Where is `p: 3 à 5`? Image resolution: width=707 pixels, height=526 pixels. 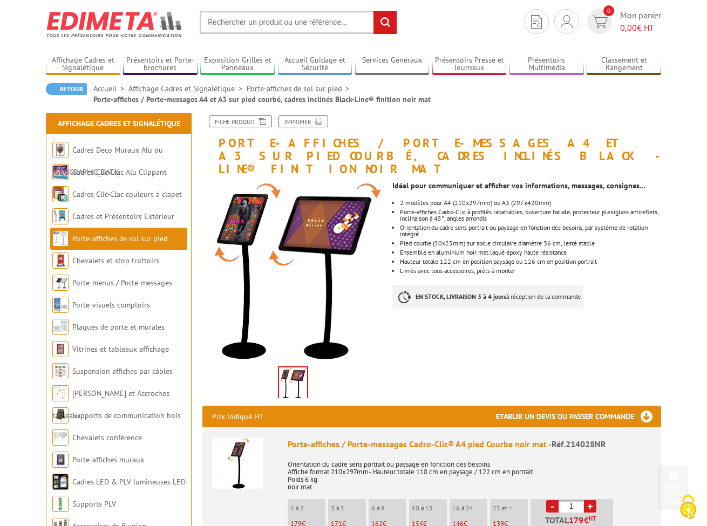 p: 3 à 5 is located at coordinates (348, 508).